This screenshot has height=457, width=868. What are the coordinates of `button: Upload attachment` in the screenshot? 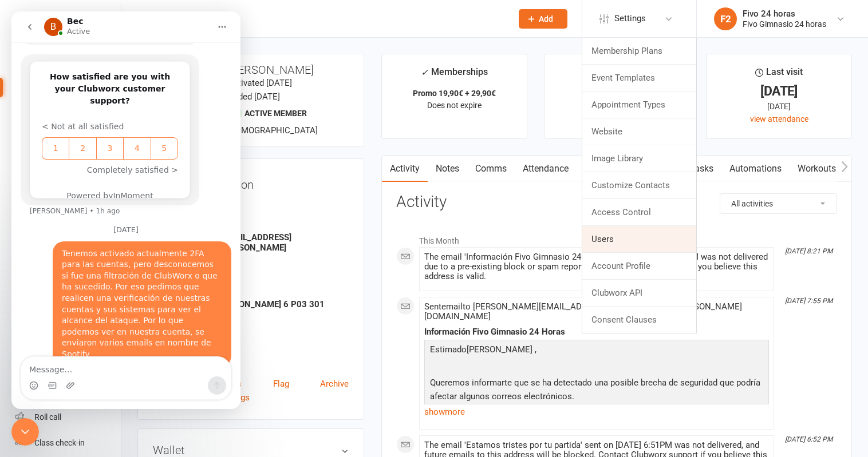 It's located at (59, 374).